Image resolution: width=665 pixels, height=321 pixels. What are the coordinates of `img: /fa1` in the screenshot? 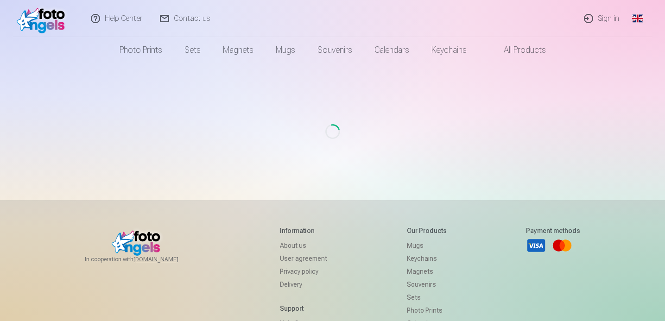 It's located at (43, 19).